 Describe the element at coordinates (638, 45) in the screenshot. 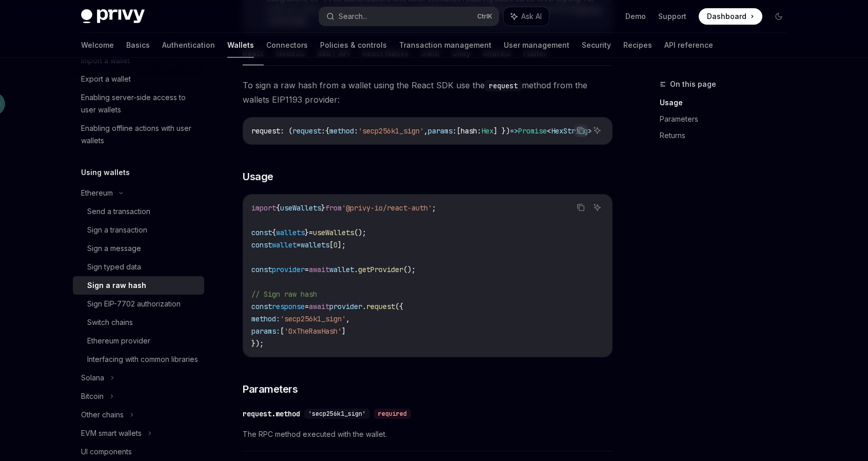

I see `a: Recipes` at that location.